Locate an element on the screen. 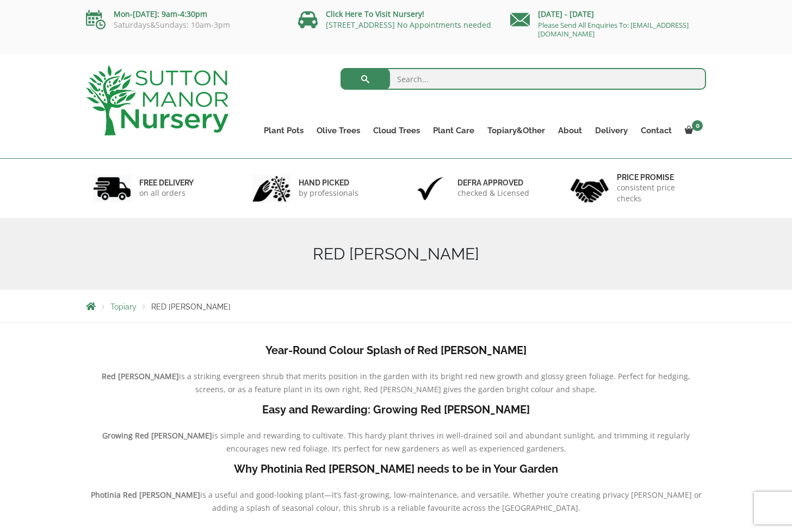 This screenshot has height=532, width=792. p: checked & Licensed is located at coordinates (494, 193).